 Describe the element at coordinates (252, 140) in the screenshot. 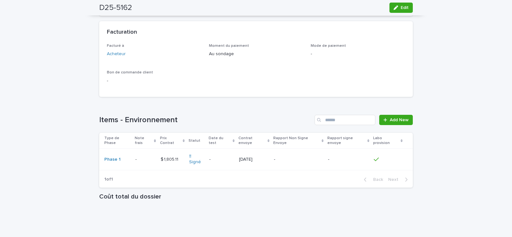

I see `p: Contrat envoye` at that location.